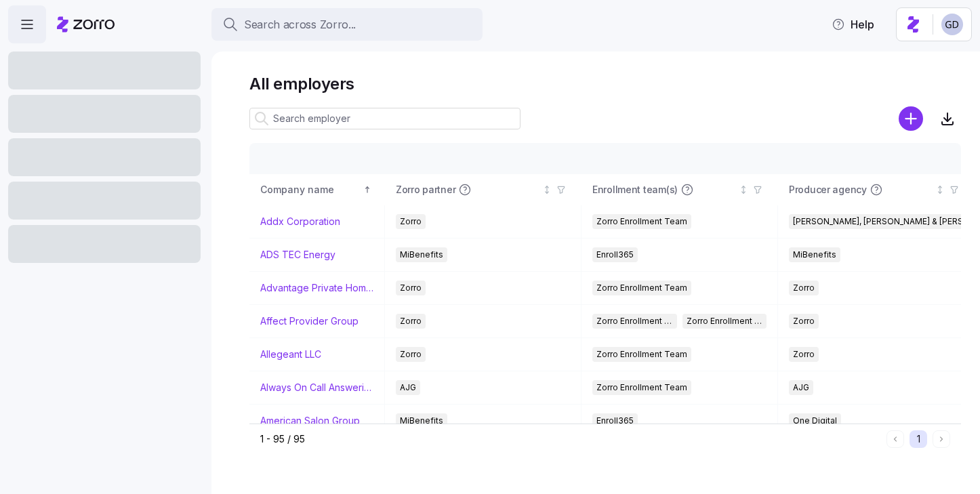 This screenshot has height=494, width=980. What do you see at coordinates (876, 190) in the screenshot?
I see `th: Producer agencyNot sorted` at bounding box center [876, 190].